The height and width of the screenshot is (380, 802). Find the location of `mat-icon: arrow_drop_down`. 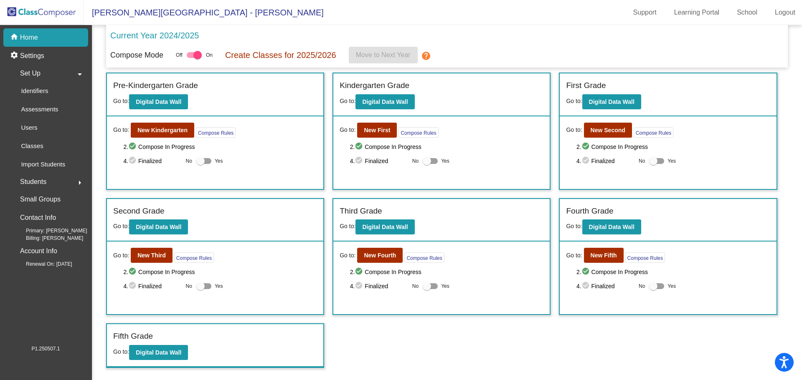

mat-icon: arrow_drop_down is located at coordinates (80, 74).